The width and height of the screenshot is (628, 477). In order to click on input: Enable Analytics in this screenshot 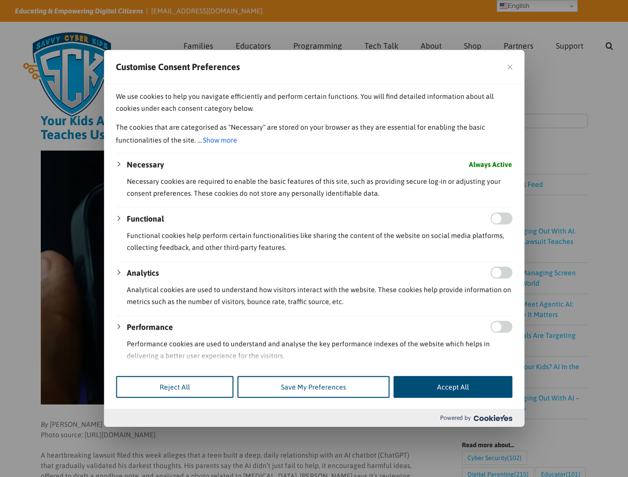, I will do `click(501, 273)`.